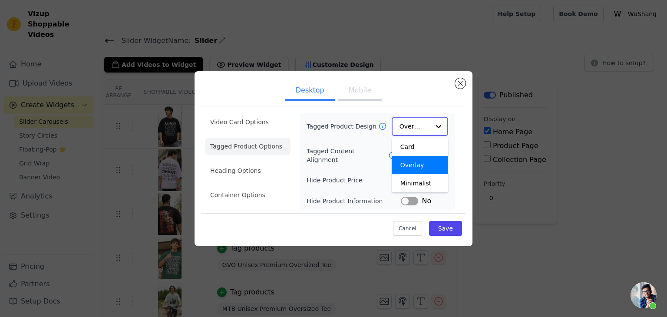 The width and height of the screenshot is (667, 317). I want to click on label: Tagged Content Alignment, so click(347, 156).